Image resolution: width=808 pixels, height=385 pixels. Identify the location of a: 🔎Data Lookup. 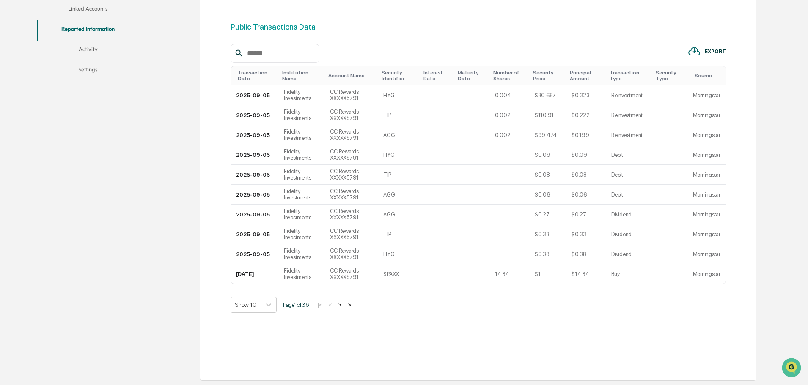
(31, 127).